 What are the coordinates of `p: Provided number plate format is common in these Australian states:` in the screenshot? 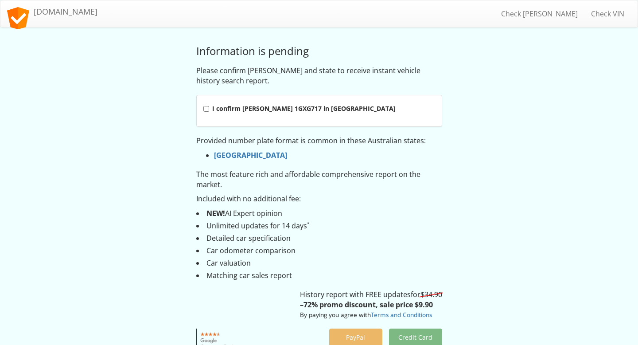 It's located at (319, 140).